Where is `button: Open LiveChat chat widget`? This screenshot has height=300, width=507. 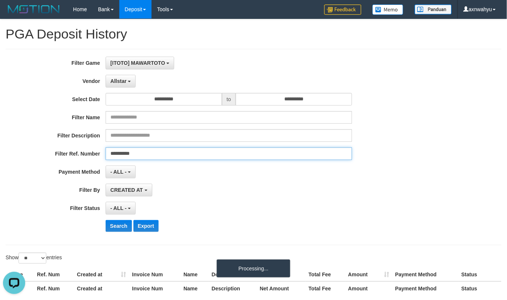
button: Open LiveChat chat widget is located at coordinates (14, 14).